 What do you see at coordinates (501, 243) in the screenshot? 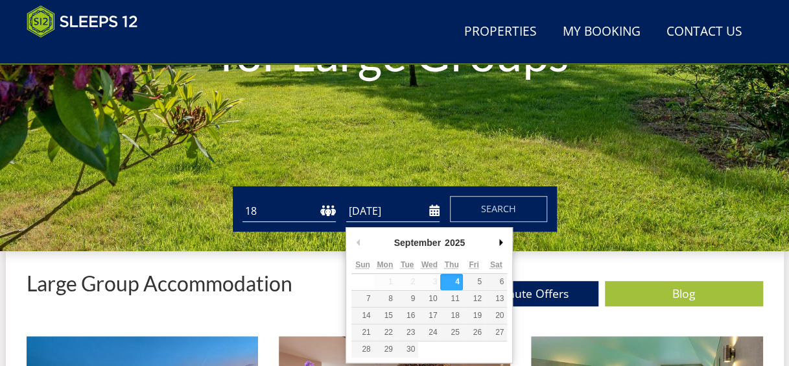
I see `button: Next Month` at bounding box center [501, 243].